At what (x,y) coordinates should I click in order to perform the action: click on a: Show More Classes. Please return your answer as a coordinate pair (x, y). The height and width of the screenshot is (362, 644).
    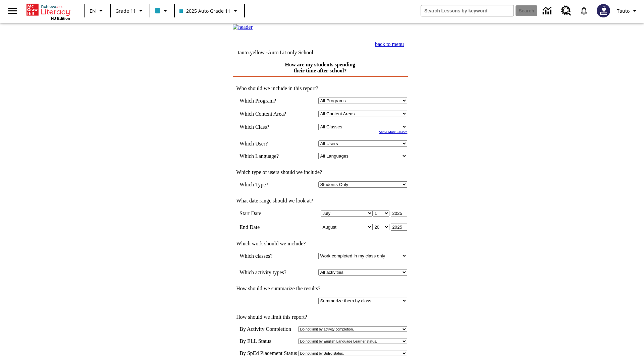
    Looking at the image, I should click on (393, 132).